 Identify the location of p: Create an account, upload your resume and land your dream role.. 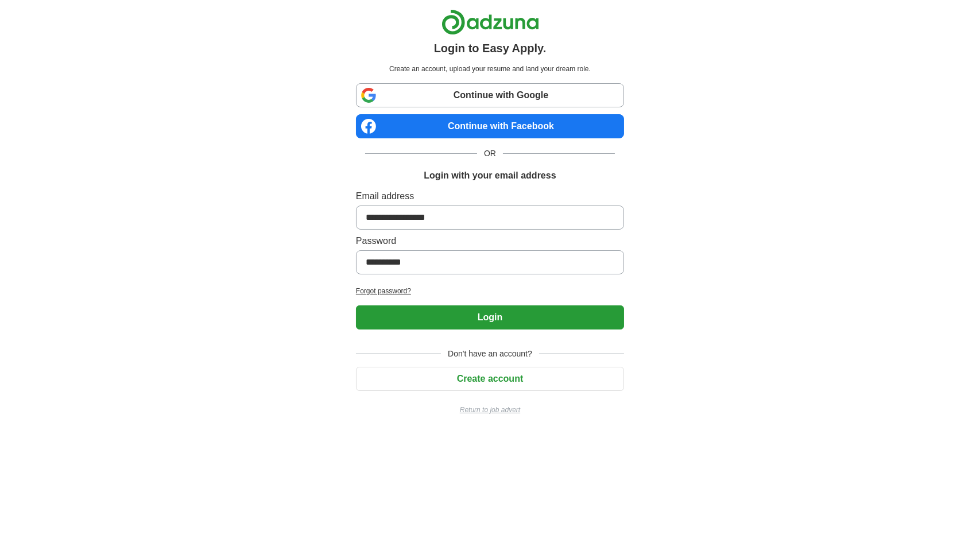
(489, 69).